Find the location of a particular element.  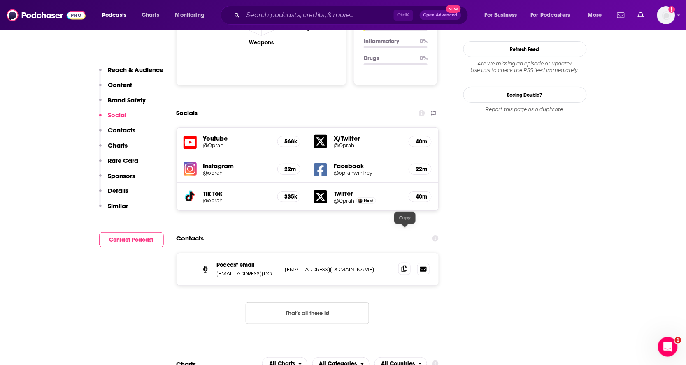

input: Search podcasts, credits, & more... is located at coordinates (318, 15).